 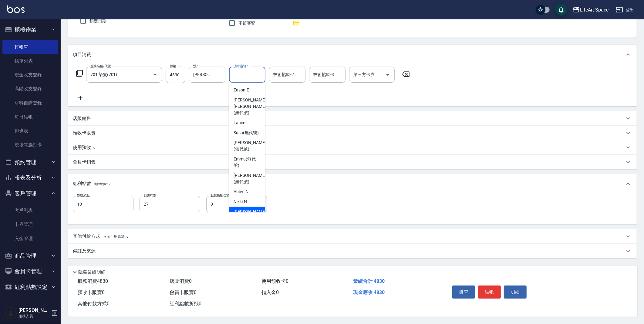 I want to click on span: 紅利點數折抵 0, so click(x=185, y=304).